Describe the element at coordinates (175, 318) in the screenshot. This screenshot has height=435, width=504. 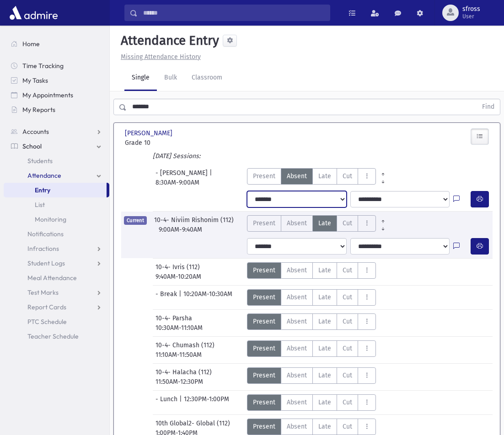
I see `span: 10-4- Parsha` at that location.